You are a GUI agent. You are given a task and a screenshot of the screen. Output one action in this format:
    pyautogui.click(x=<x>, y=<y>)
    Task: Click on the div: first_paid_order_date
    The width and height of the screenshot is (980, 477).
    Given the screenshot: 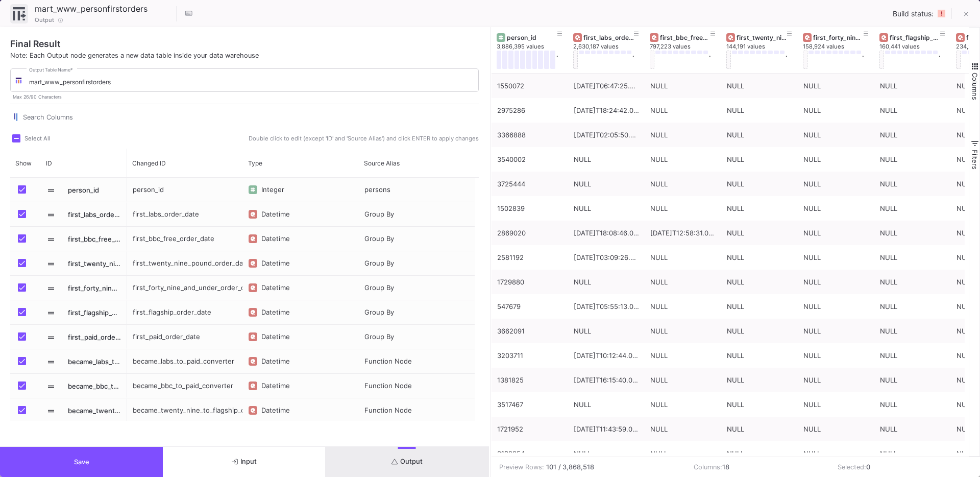 What is the action you would take?
    pyautogui.click(x=184, y=336)
    